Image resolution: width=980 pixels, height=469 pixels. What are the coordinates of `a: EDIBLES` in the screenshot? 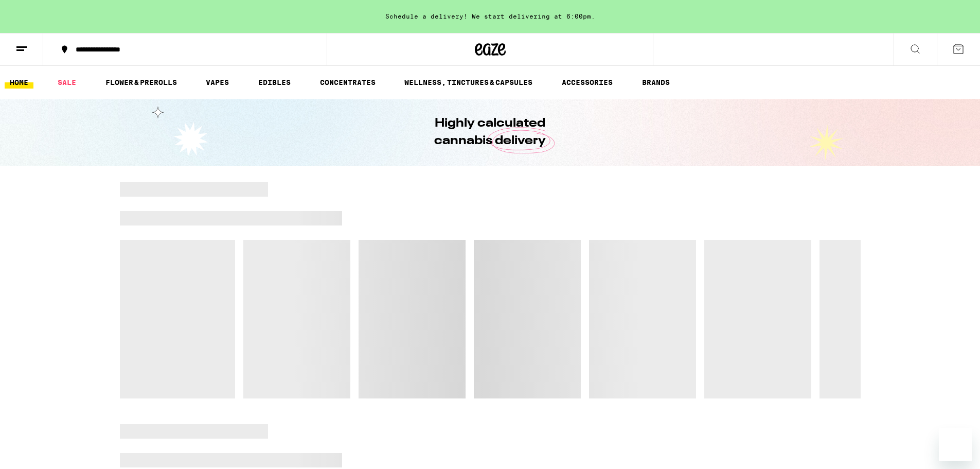 It's located at (274, 82).